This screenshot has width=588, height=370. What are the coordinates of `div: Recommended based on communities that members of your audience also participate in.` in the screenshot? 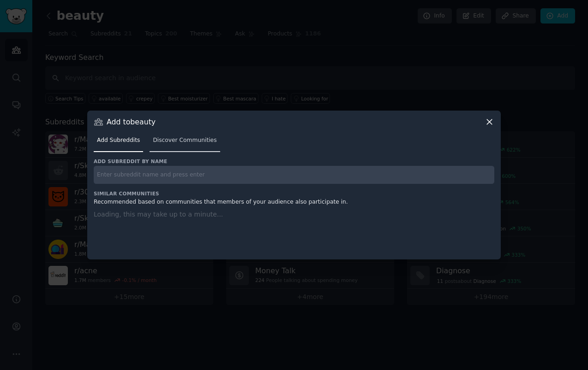 It's located at (294, 202).